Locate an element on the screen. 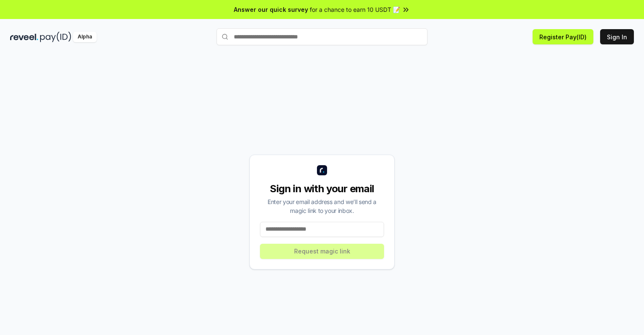  img: reveel_dark is located at coordinates (24, 37).